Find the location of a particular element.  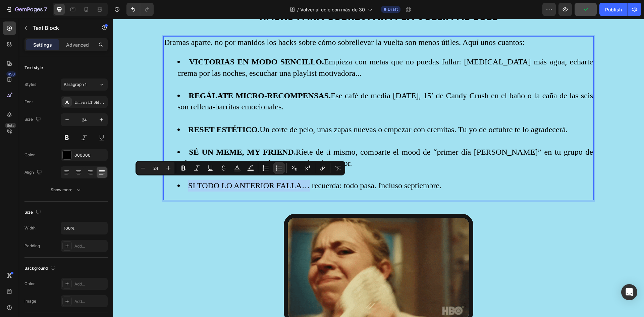

div: 450 is located at coordinates (11, 74).